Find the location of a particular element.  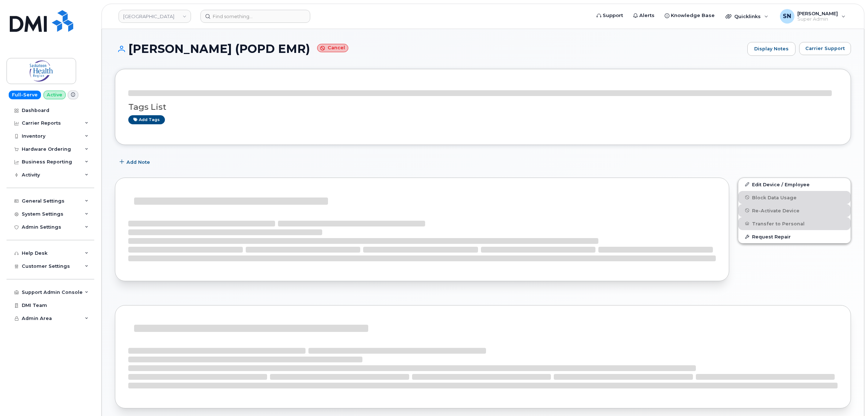

span: Re-Activate Device is located at coordinates (776, 210).